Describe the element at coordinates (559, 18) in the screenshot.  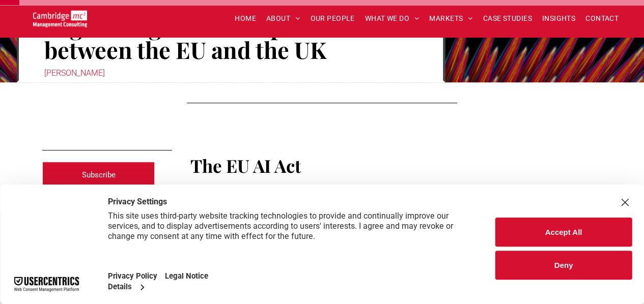
I see `a: INSIGHTS` at that location.